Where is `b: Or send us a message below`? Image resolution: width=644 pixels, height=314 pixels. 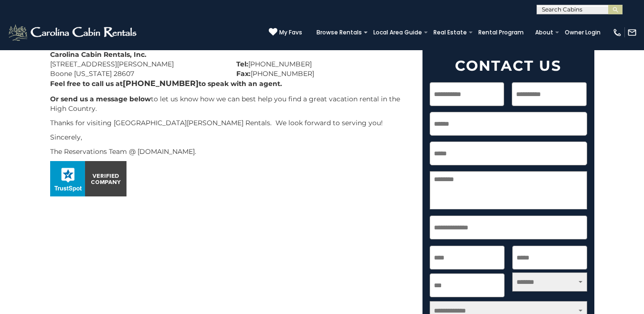
b: Or send us a message below is located at coordinates (100, 99).